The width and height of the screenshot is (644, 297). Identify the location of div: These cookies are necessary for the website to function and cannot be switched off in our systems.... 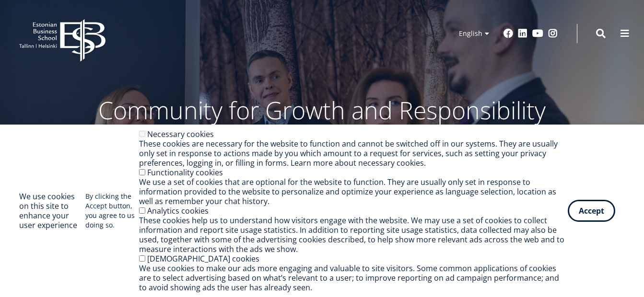
(353, 153).